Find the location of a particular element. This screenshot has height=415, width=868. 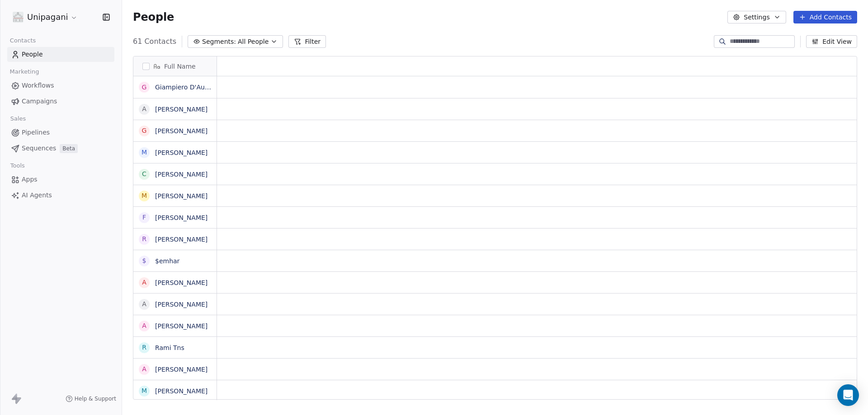

div: F is located at coordinates (144, 218).